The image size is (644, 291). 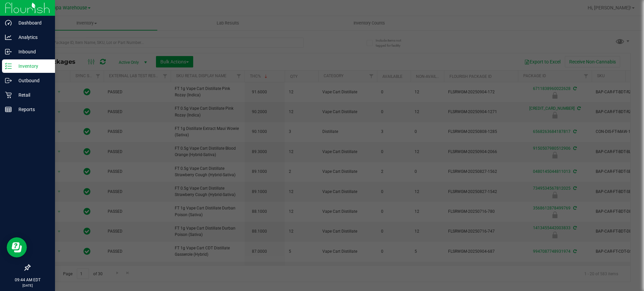 What do you see at coordinates (8, 95) in the screenshot?
I see `inline-svg: Retail` at bounding box center [8, 95].